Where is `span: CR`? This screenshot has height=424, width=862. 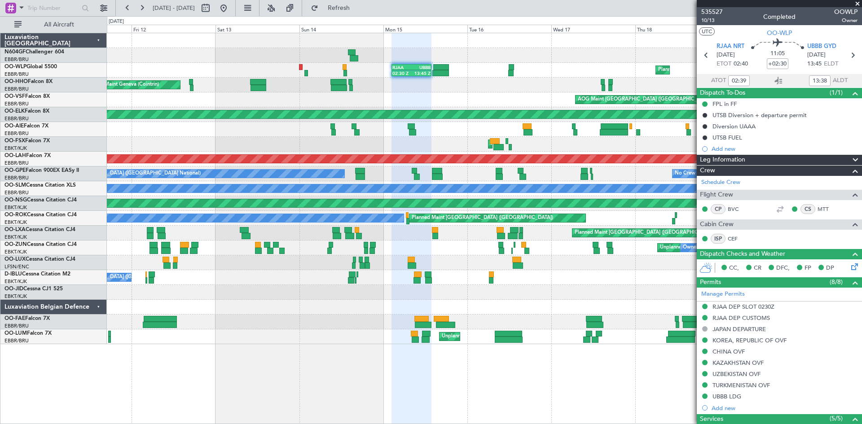
span: CR is located at coordinates (758, 269).